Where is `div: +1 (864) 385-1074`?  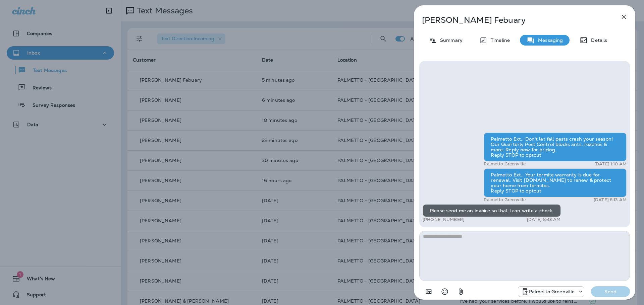
div: +1 (864) 385-1074 is located at coordinates (551, 292).